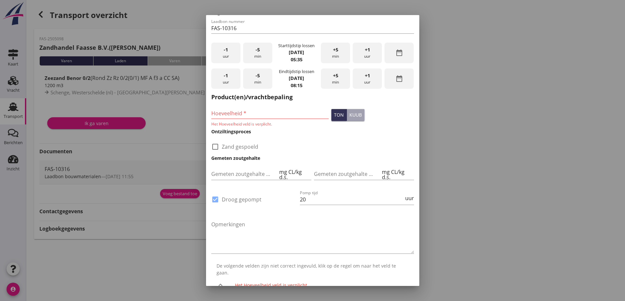  What do you see at coordinates (313, 270) in the screenshot?
I see `div: De volgende velden zijn niet correct ingevuld, klik op de regel om naar het veld te gaan.` at bounding box center [313, 270].